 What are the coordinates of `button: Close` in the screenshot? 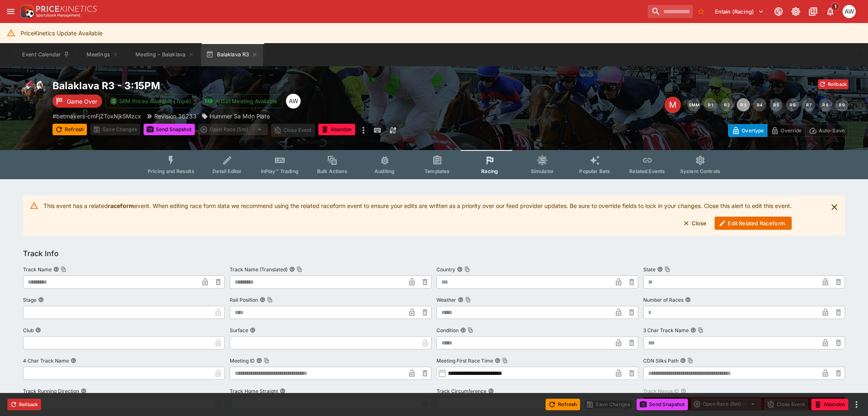 It's located at (695, 223).